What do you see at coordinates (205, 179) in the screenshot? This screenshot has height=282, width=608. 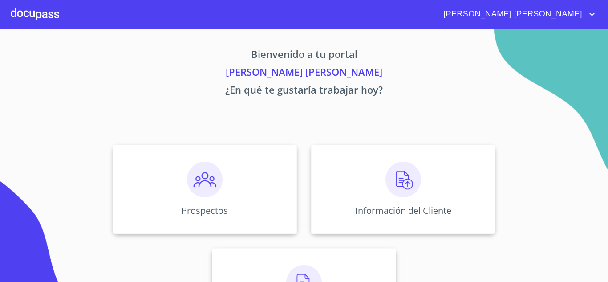 I see `img: prospectos.png` at bounding box center [205, 179].